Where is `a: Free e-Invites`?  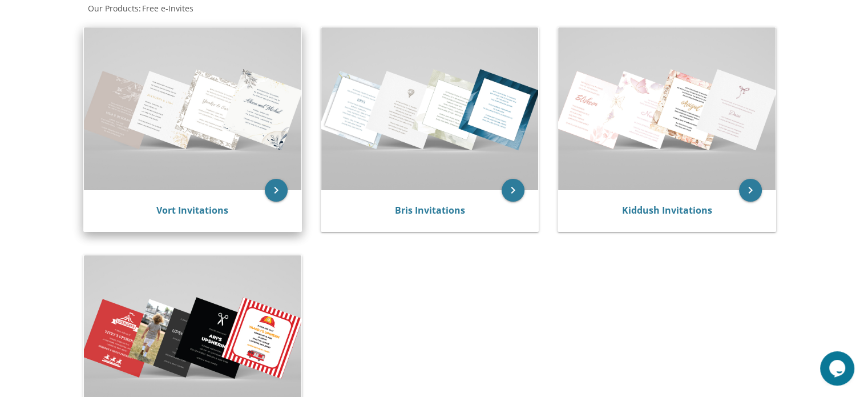 a: Free e-Invites is located at coordinates (167, 8).